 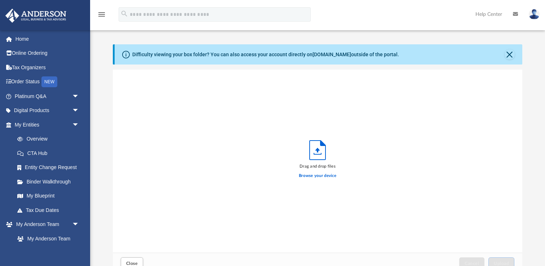 I want to click on div: NEW, so click(x=49, y=82).